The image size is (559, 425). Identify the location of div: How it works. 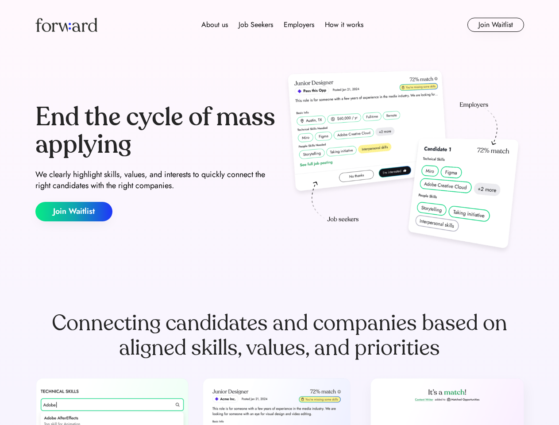
(344, 25).